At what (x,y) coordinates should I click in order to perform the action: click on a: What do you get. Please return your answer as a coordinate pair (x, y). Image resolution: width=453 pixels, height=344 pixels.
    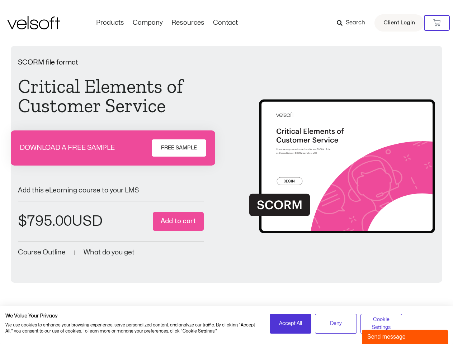
    Looking at the image, I should click on (109, 252).